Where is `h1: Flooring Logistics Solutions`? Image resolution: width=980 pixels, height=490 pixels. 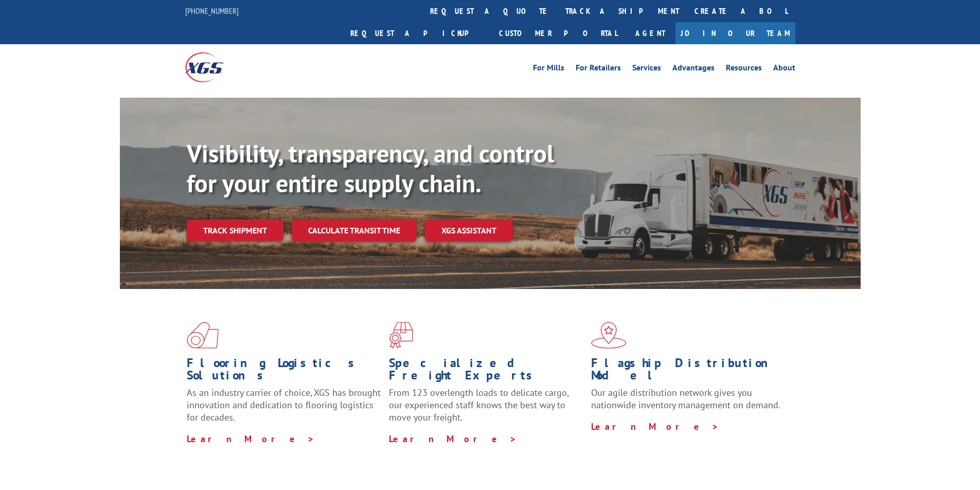 h1: Flooring Logistics Solutions is located at coordinates (284, 372).